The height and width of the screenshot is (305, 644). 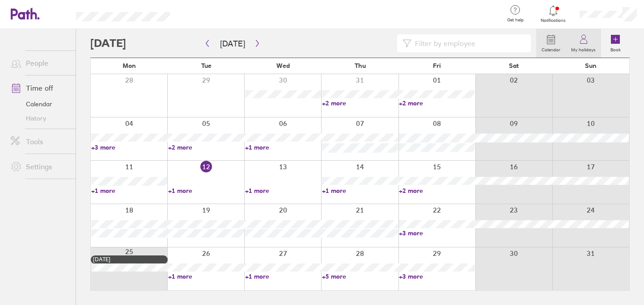 What do you see at coordinates (553, 14) in the screenshot?
I see `a: Notifications` at bounding box center [553, 14].